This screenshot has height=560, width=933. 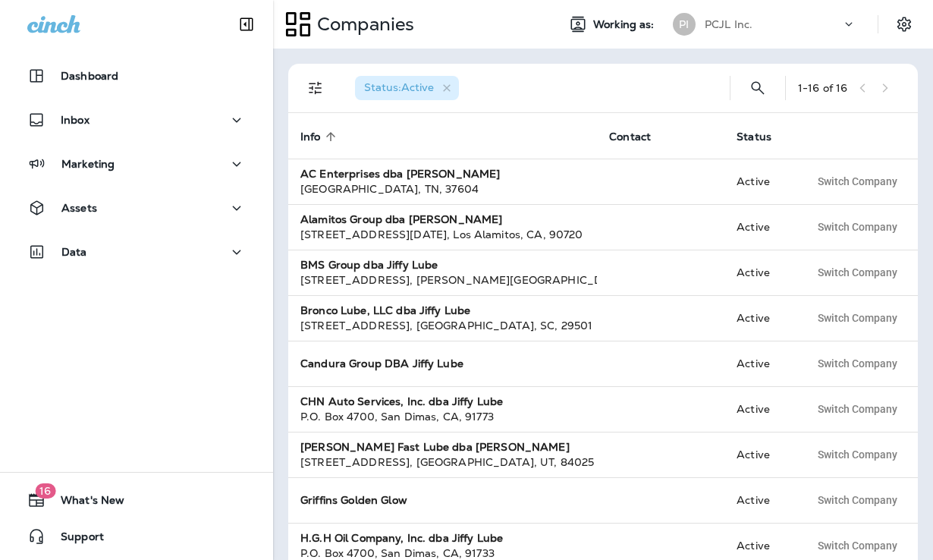 I want to click on button: 16What's New, so click(x=137, y=500).